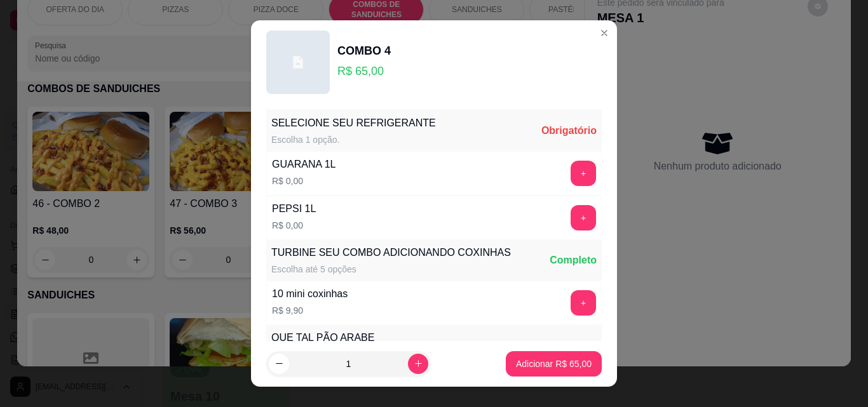 Image resolution: width=868 pixels, height=407 pixels. Describe the element at coordinates (391, 253) in the screenshot. I see `div: TURBINE SEU COMBO ADICIONANDO COXINHAS` at that location.